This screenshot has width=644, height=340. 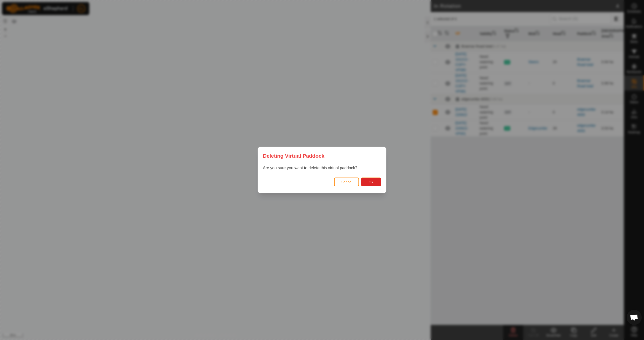 What do you see at coordinates (371, 182) in the screenshot?
I see `span: Ok` at bounding box center [371, 182].